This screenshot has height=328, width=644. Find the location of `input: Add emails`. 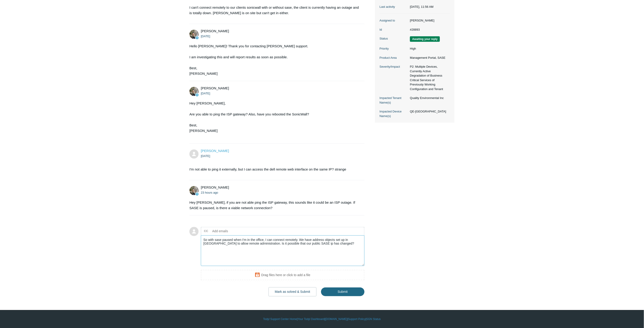

input: Add emails is located at coordinates (235, 231).